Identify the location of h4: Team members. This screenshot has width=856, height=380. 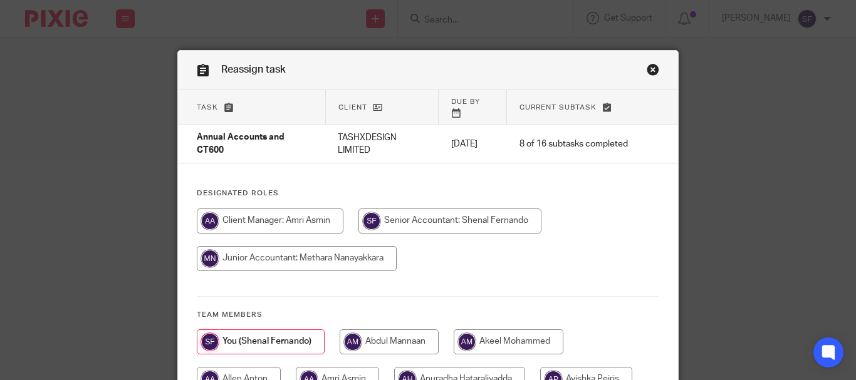
(428, 315).